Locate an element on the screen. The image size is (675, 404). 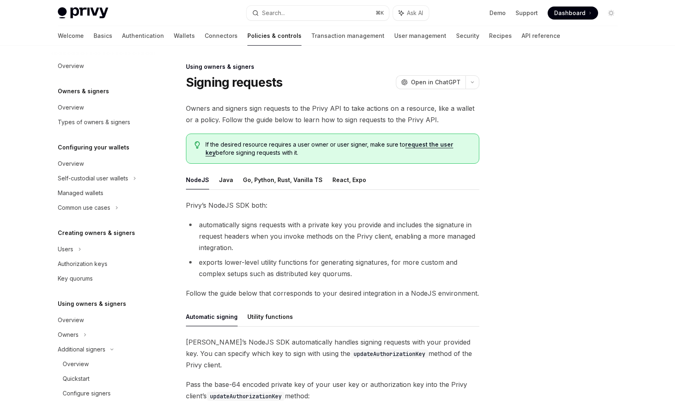
button: Automatic signing is located at coordinates (212, 316).